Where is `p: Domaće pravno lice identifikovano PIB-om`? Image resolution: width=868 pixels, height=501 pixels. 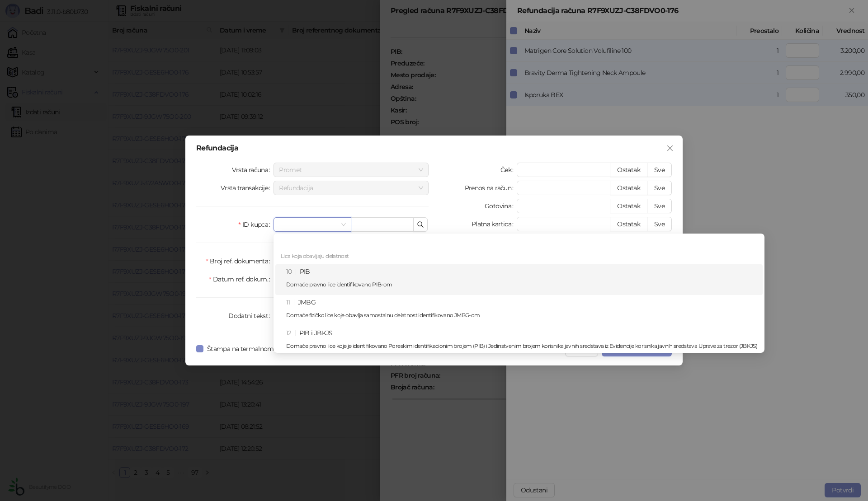 p: Domaće pravno lice identifikovano PIB-om is located at coordinates (522, 284).